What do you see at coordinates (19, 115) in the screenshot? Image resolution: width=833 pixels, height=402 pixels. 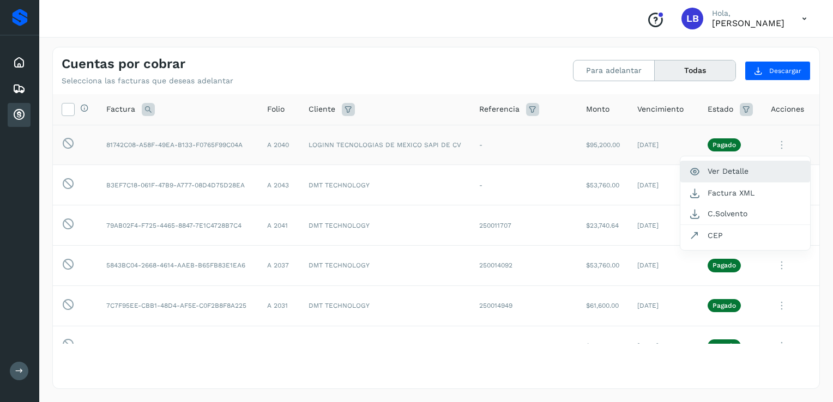 I see `div: Cuentas por cobrar` at bounding box center [19, 115].